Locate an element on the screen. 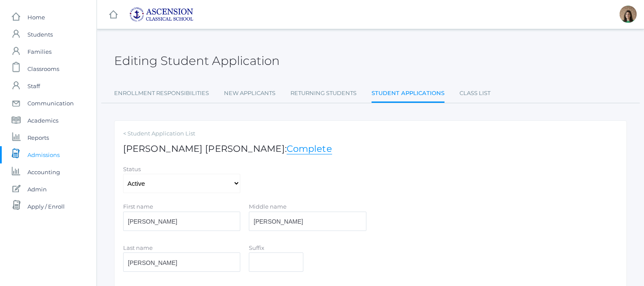  label: First name is located at coordinates (138, 206).